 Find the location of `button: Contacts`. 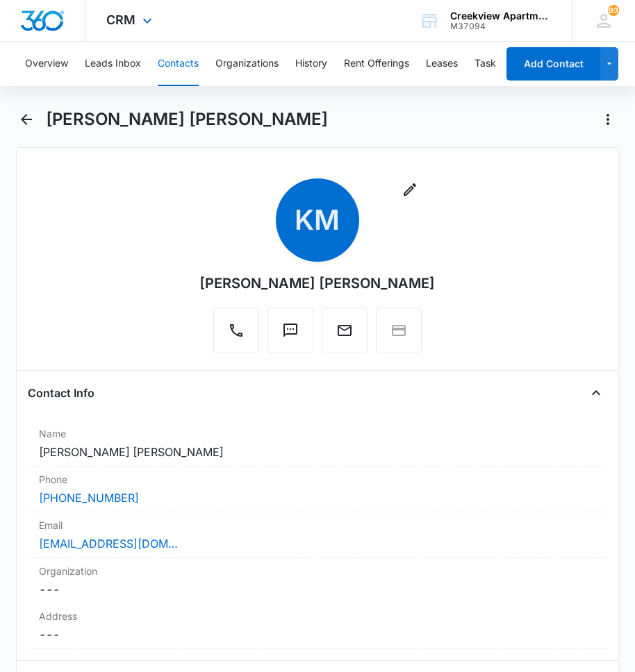

button: Contacts is located at coordinates (178, 64).